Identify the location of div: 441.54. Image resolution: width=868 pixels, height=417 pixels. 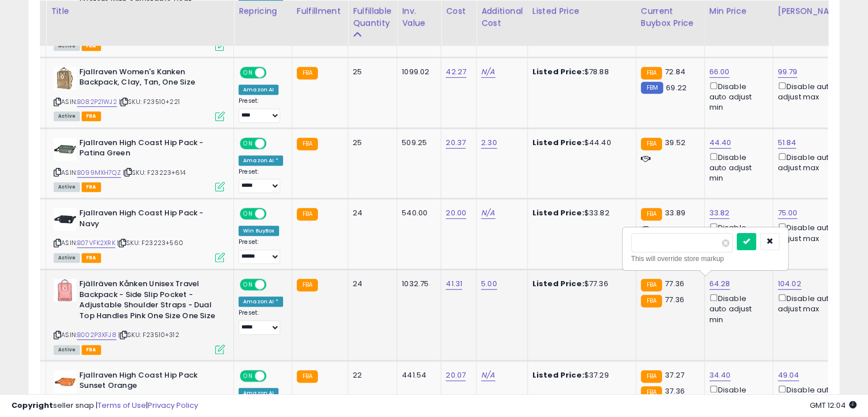
(417, 375).